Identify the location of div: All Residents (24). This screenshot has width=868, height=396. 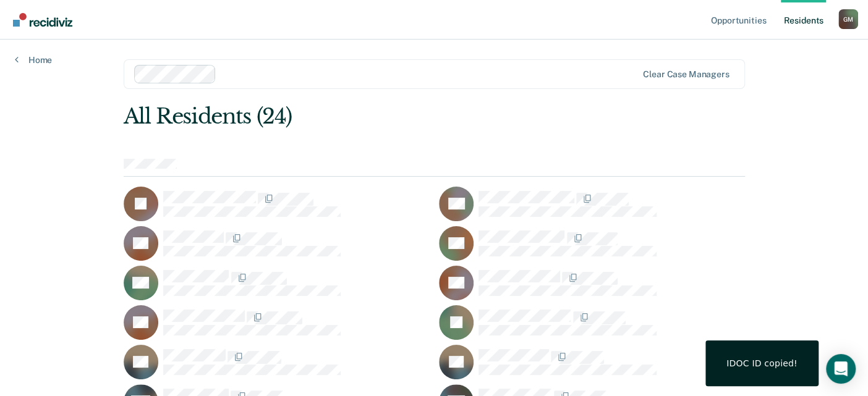
(372, 116).